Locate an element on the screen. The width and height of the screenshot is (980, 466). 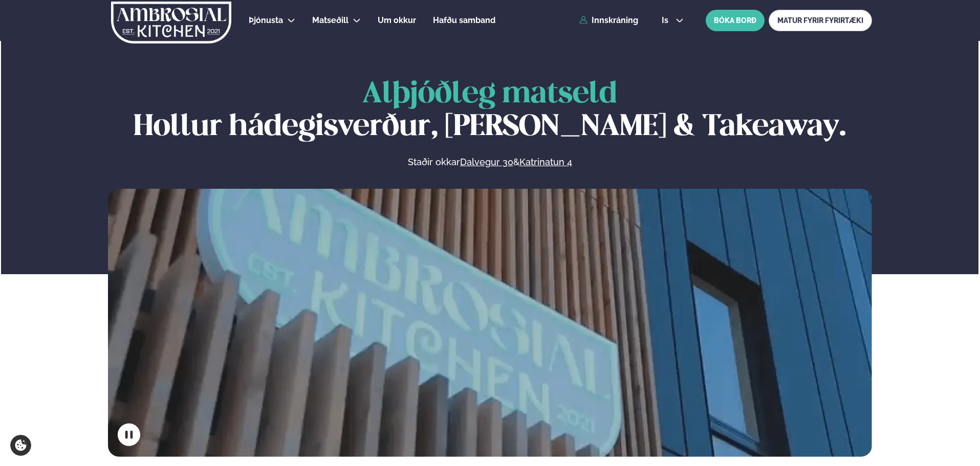
span: Alþjóðleg matseld is located at coordinates (490, 94).